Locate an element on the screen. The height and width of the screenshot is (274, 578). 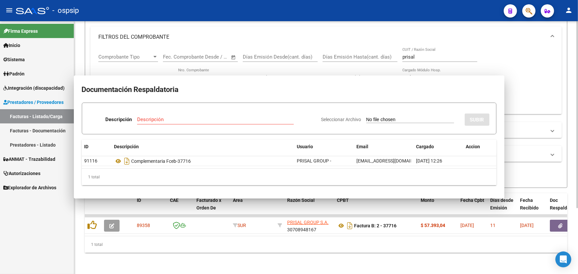
span: Comprobante Tipo is located at coordinates (125, 57).